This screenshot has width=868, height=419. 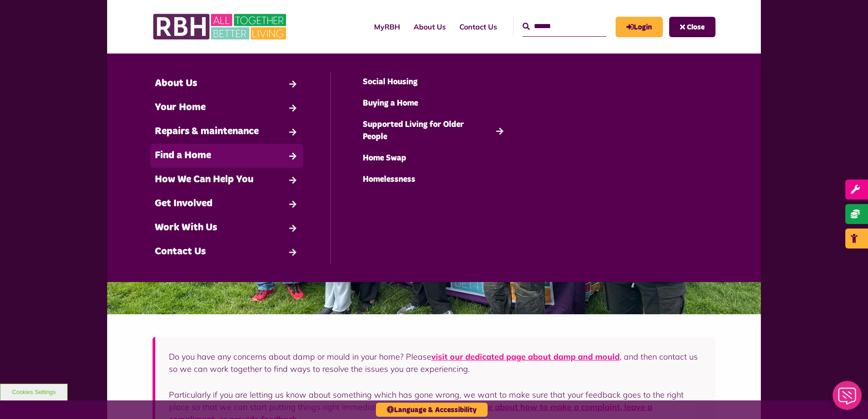 What do you see at coordinates (564, 26) in the screenshot?
I see `input: Search` at bounding box center [564, 26].